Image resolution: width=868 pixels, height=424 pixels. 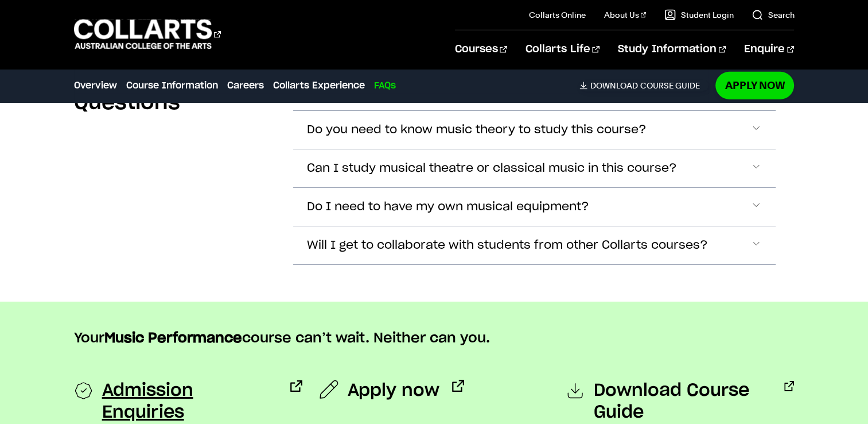 What do you see at coordinates (477, 130) in the screenshot?
I see `span: Do you need to know music theory to study this course?` at bounding box center [477, 130].